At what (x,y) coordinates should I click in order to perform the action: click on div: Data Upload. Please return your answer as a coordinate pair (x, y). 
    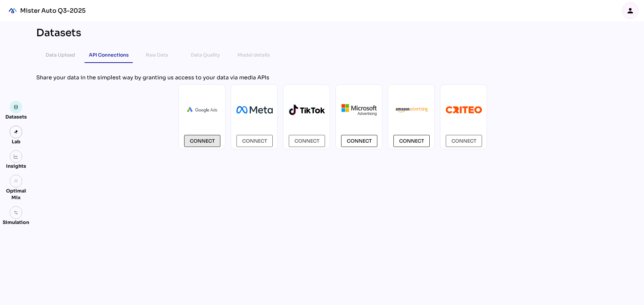
    Looking at the image, I should click on (60, 55).